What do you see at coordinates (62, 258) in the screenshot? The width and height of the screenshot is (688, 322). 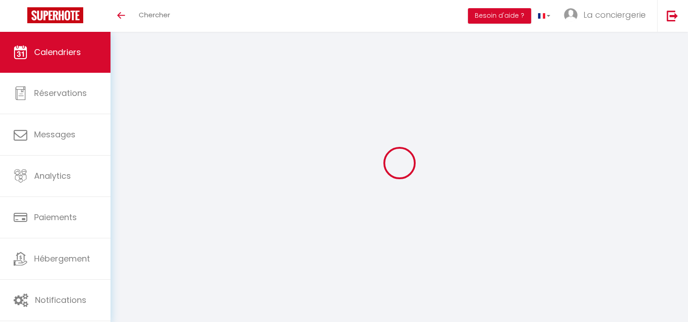 I see `span: Hébergement` at bounding box center [62, 258].